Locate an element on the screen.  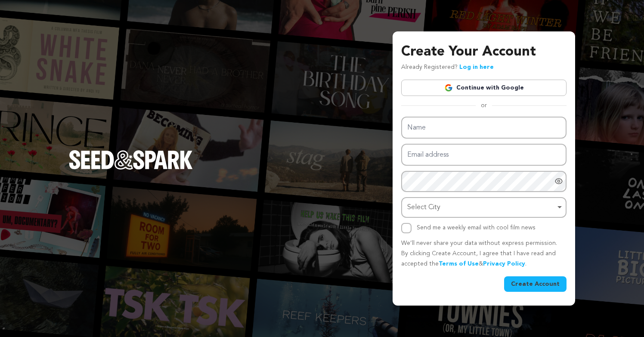
input: Name is located at coordinates (484, 128).